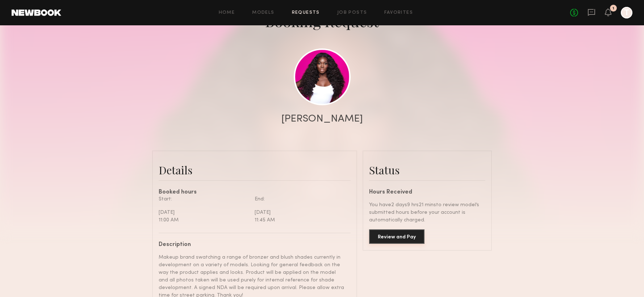  I want to click on a: Favorites, so click(398, 13).